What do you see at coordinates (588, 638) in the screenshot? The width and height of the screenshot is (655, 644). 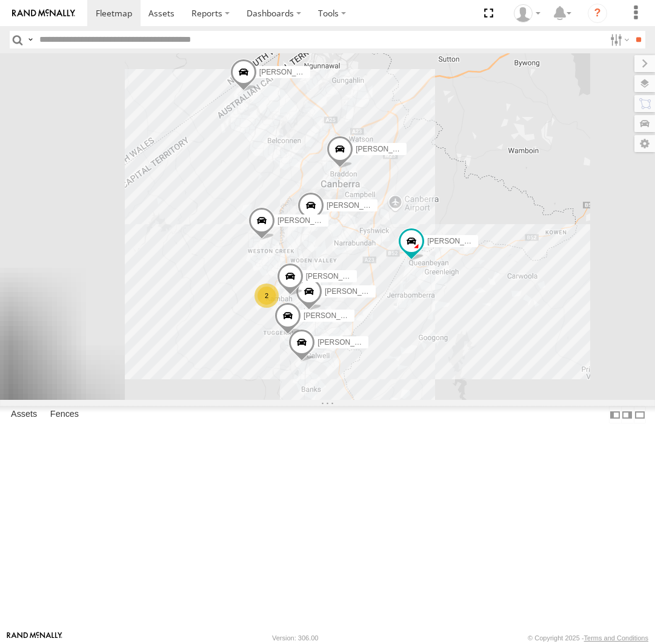 I see `div: © Copyright 2025 -` at bounding box center [588, 638].